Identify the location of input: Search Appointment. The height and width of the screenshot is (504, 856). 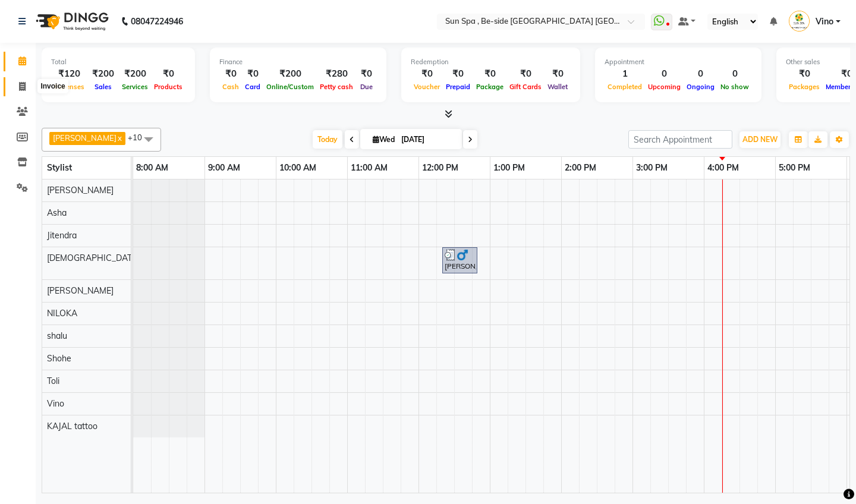
(681, 139).